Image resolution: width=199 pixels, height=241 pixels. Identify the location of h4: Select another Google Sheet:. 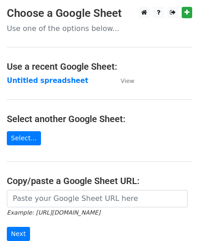
(99, 119).